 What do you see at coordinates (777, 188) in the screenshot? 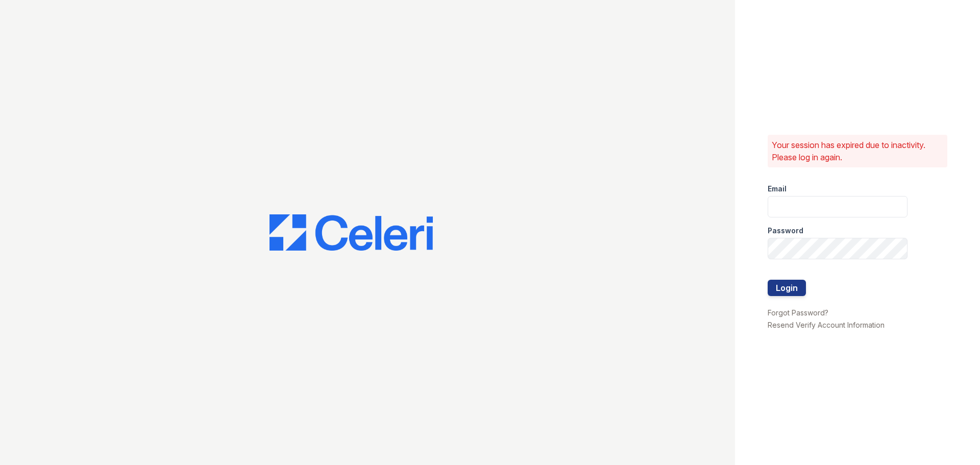
I see `label: Email` at bounding box center [777, 188].